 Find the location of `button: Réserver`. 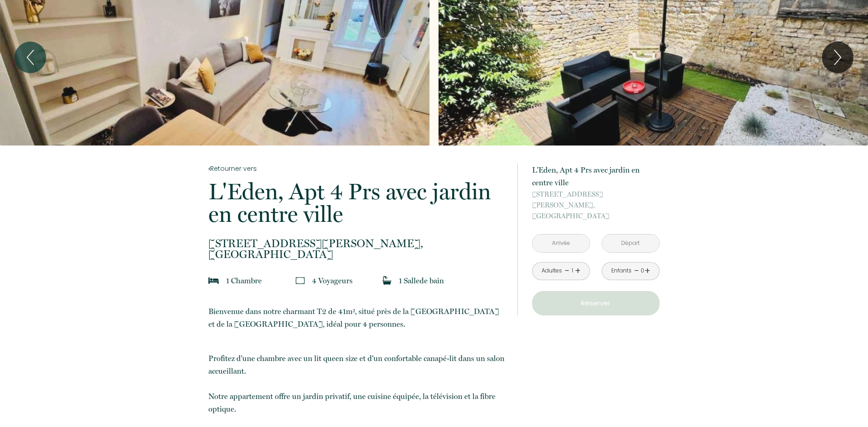

button: Réserver is located at coordinates (596, 304).